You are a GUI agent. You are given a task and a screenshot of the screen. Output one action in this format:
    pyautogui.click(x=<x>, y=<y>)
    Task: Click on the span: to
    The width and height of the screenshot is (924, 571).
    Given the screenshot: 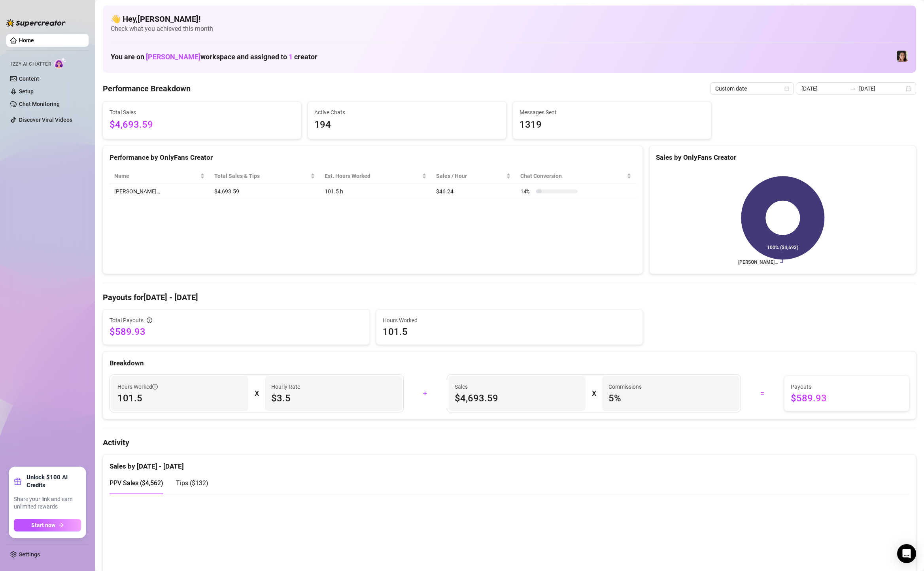 What is the action you would take?
    pyautogui.click(x=853, y=88)
    